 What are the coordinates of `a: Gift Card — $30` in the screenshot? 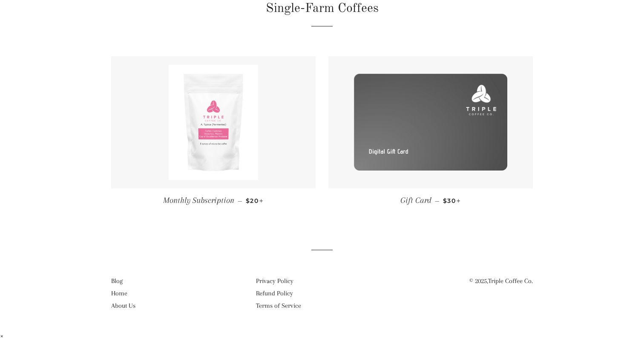 It's located at (431, 201).